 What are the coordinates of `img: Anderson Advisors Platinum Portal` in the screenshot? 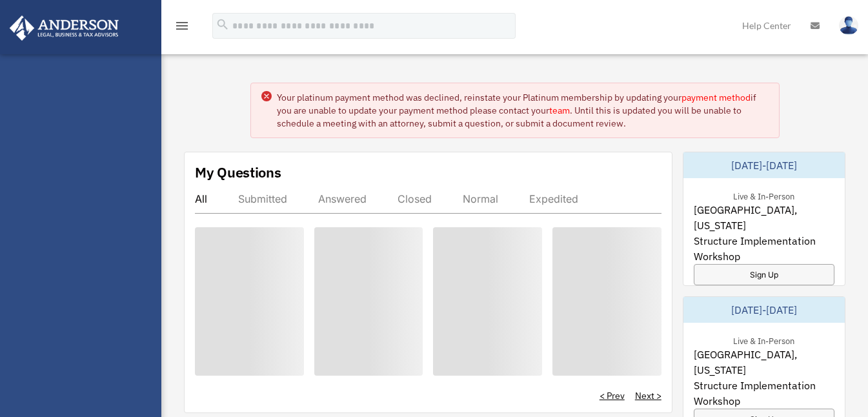 It's located at (64, 27).